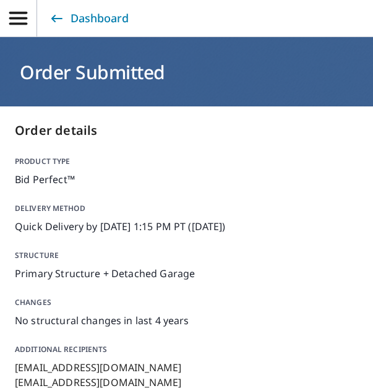 The width and height of the screenshot is (373, 391). Describe the element at coordinates (186, 302) in the screenshot. I see `p: Changes` at that location.